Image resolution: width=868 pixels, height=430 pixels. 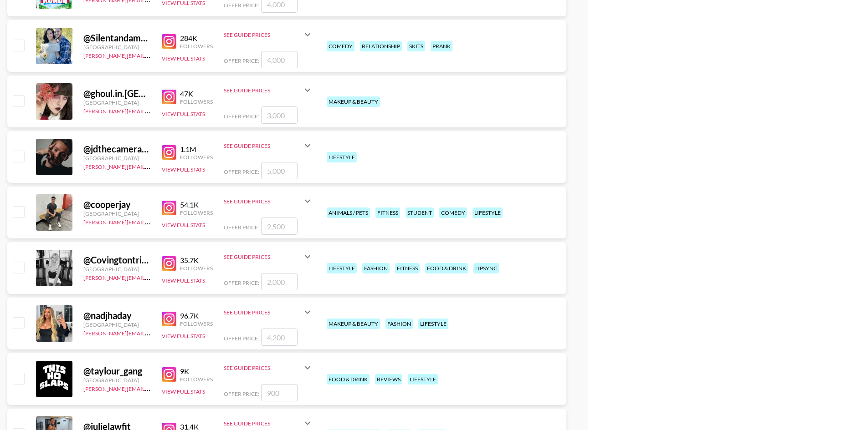 What do you see at coordinates (280, 337) in the screenshot?
I see `input: 4,200` at bounding box center [280, 337].